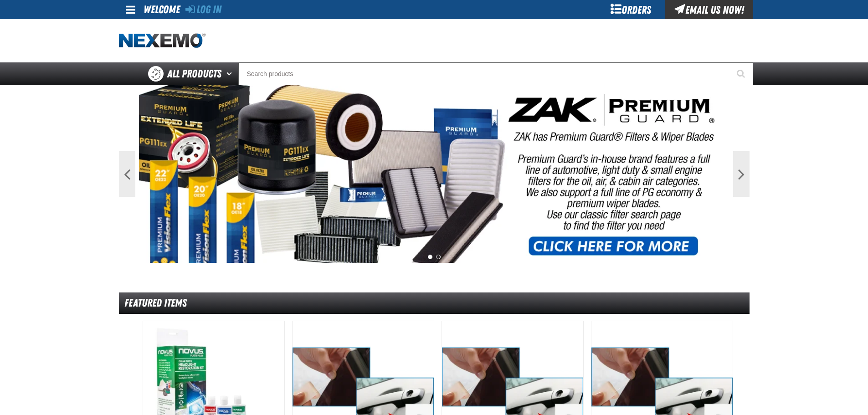 The width and height of the screenshot is (868, 415). Describe the element at coordinates (434, 174) in the screenshot. I see `img: PG Filters & Wipers` at that location.